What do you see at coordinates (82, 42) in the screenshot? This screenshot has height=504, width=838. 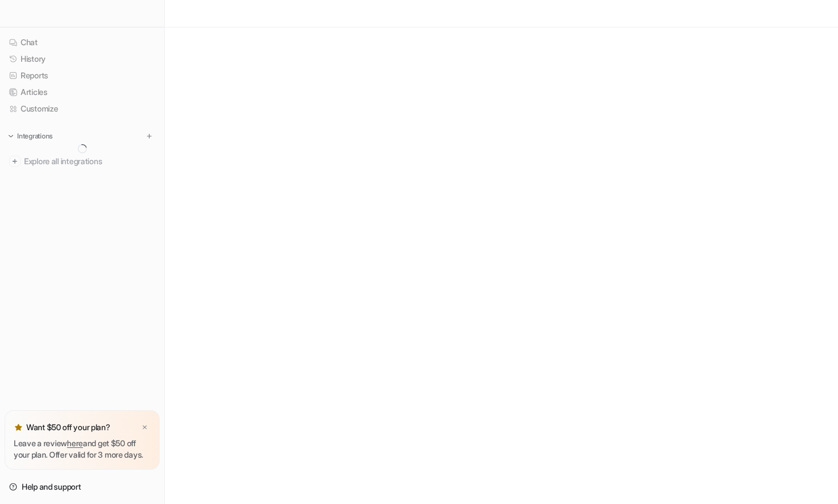 I see `a: Chat` at bounding box center [82, 42].